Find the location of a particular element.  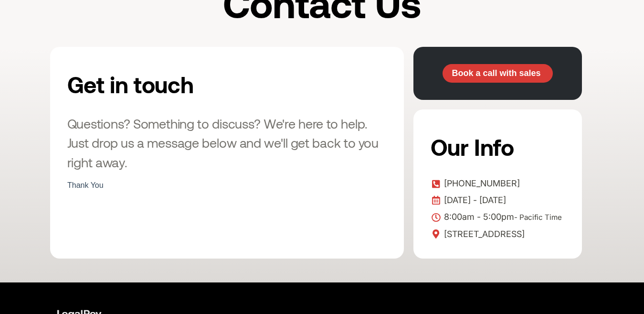

span: Book a call with sales is located at coordinates (496, 73).